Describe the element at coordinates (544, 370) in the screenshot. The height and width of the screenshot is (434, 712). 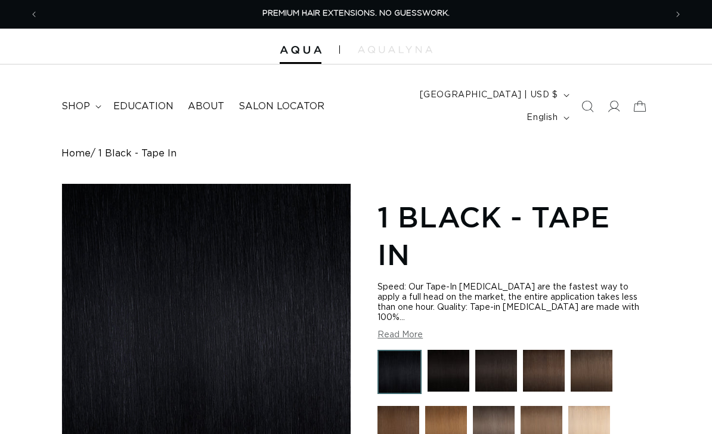
I see `img: 2 Dark Brown - Tape In` at that location.